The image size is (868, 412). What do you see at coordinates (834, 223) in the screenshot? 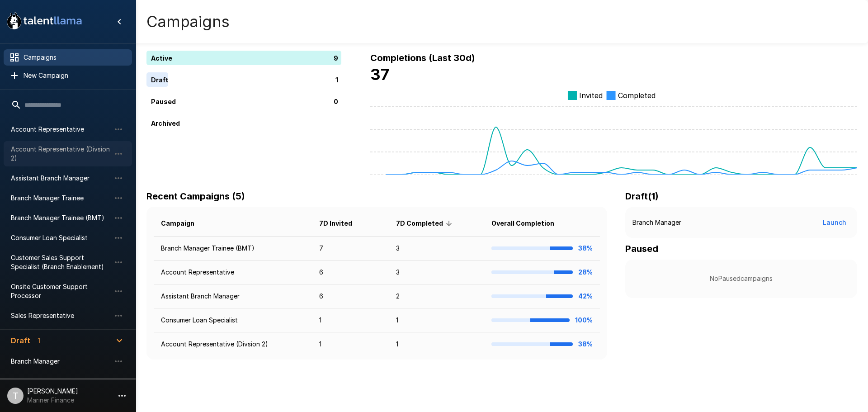
I see `button: Launch` at bounding box center [834, 223].